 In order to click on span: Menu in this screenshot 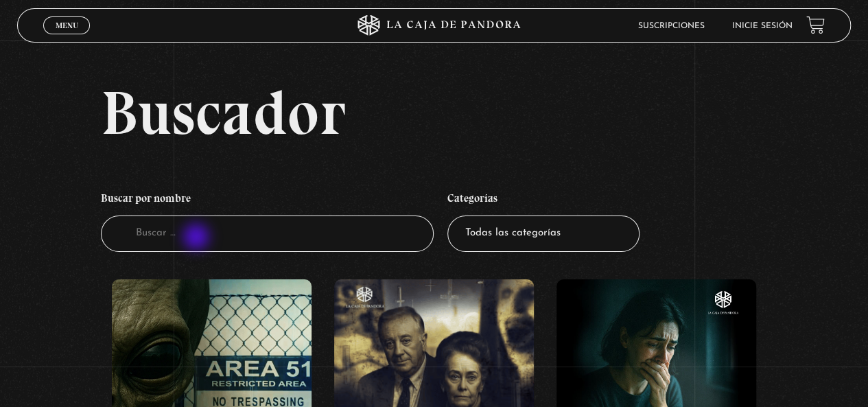, I will do `click(66, 25)`.